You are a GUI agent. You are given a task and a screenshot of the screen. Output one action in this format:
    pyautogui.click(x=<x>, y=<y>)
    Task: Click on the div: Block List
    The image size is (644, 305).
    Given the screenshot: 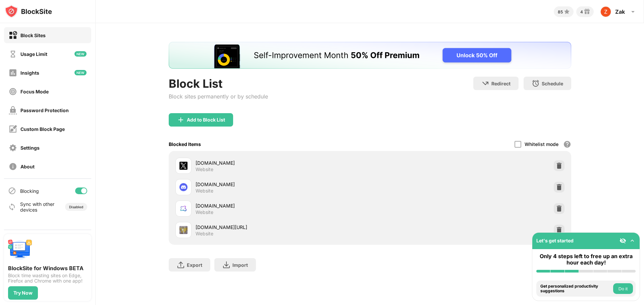 What is the action you would take?
    pyautogui.click(x=218, y=84)
    